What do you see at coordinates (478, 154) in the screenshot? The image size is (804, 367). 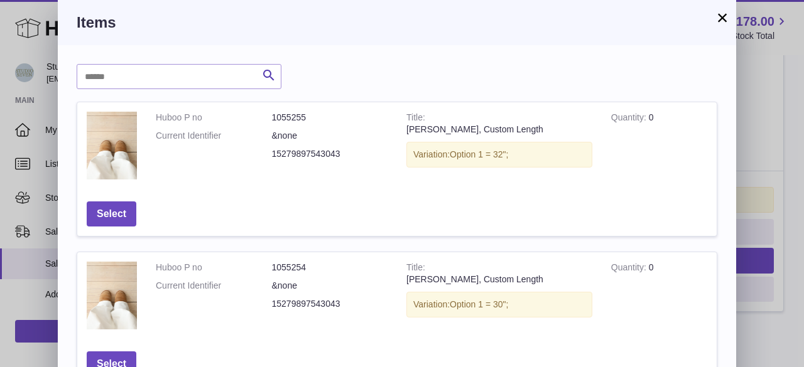 I see `span: Option 1 = 32";` at bounding box center [478, 154].